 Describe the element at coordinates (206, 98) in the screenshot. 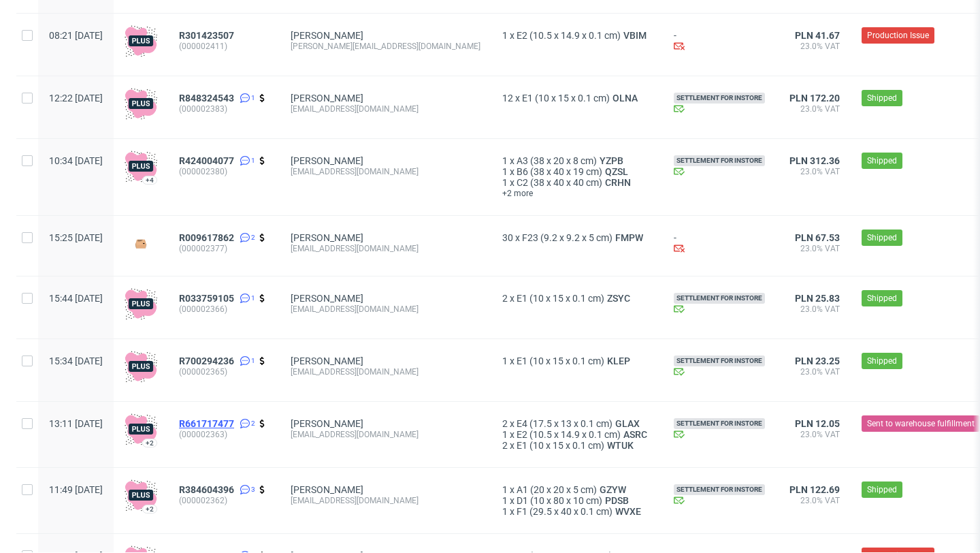

I see `span: R848324543` at that location.